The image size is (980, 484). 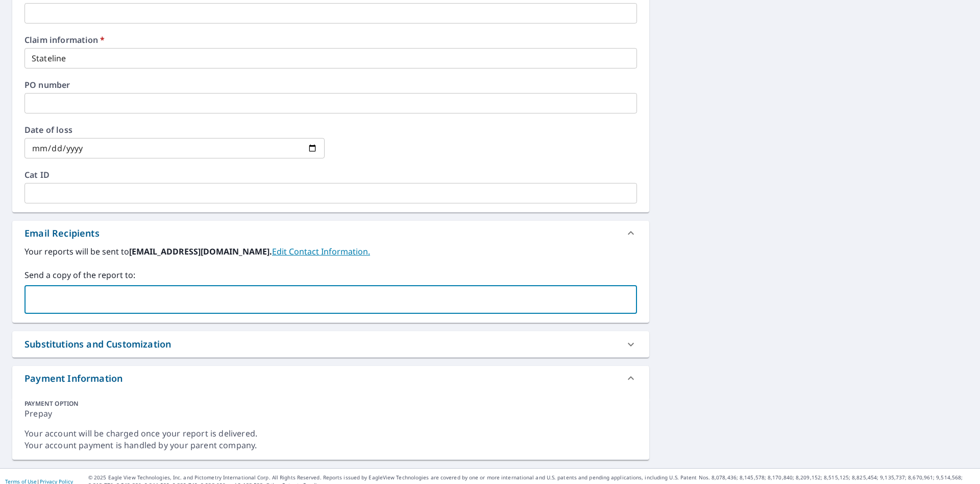 I want to click on label: Your reports will be sent to, so click(x=331, y=251).